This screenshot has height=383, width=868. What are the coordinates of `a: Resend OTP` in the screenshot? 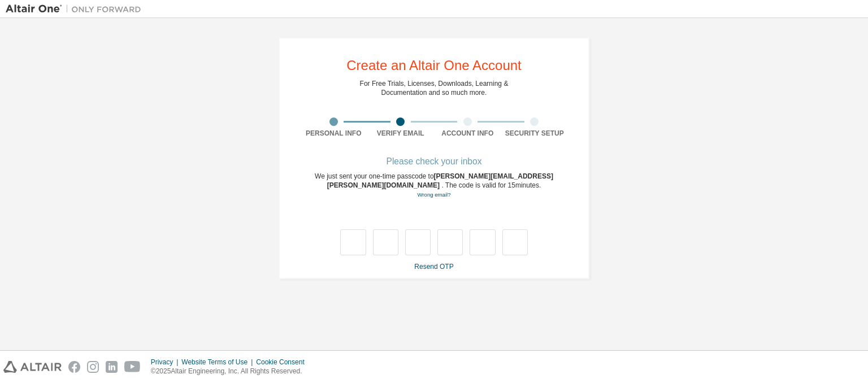 It's located at (434, 267).